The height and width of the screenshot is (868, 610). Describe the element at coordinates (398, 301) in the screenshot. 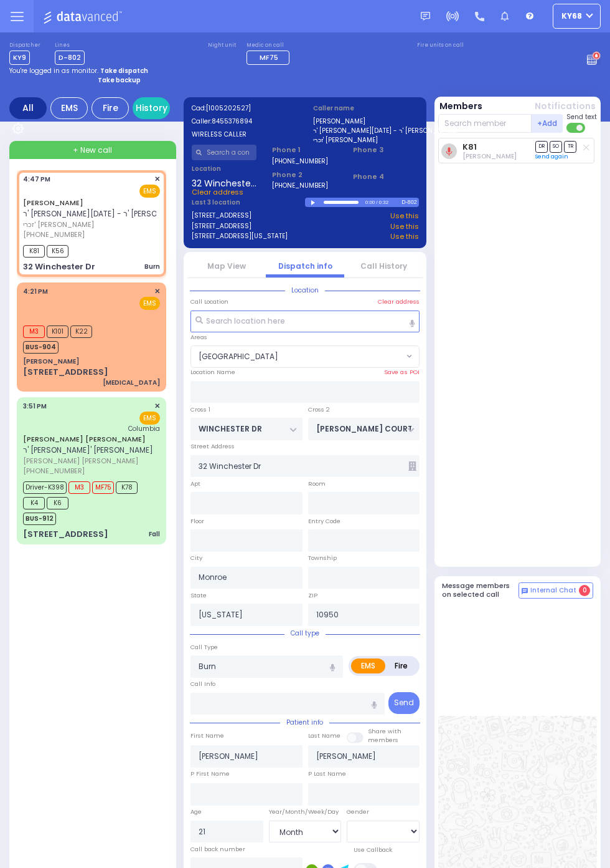

I see `label: Clear address` at that location.